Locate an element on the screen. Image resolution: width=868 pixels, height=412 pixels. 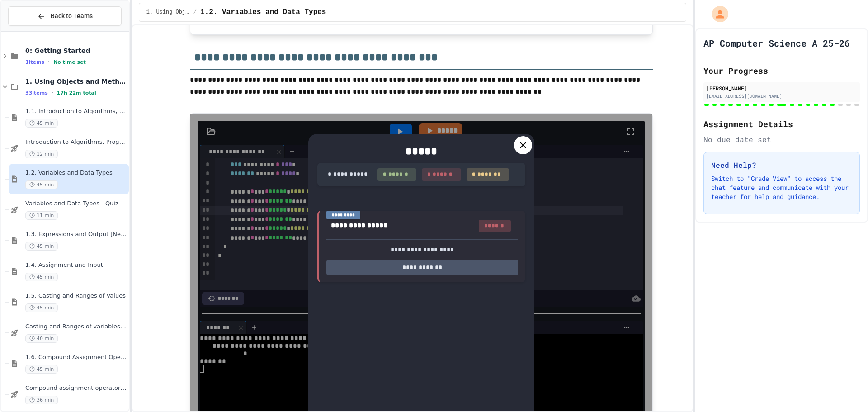
span: 12 min is located at coordinates (41, 154).